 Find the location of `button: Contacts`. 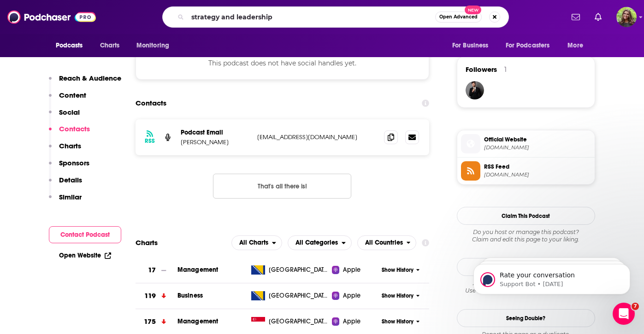

button: Contacts is located at coordinates (69, 132).